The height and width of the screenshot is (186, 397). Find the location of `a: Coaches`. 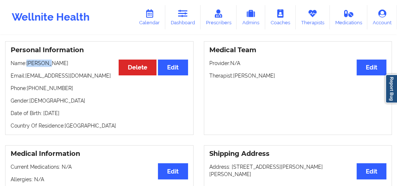

a: Coaches is located at coordinates (280, 17).